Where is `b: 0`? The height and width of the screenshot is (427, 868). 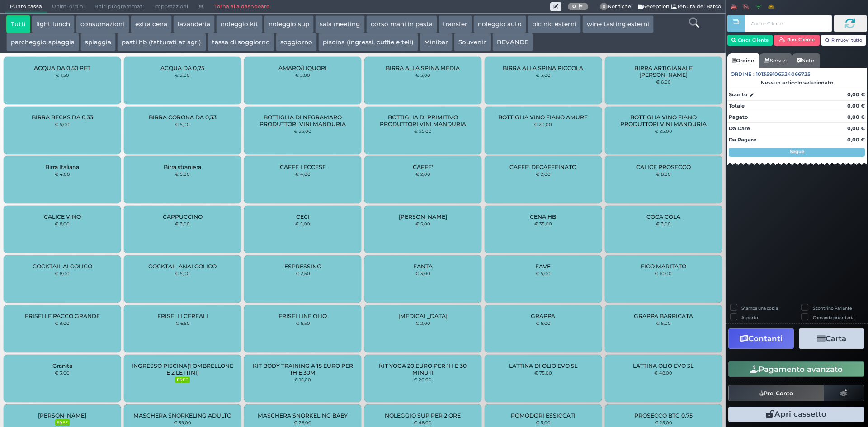 b: 0 is located at coordinates (574, 7).